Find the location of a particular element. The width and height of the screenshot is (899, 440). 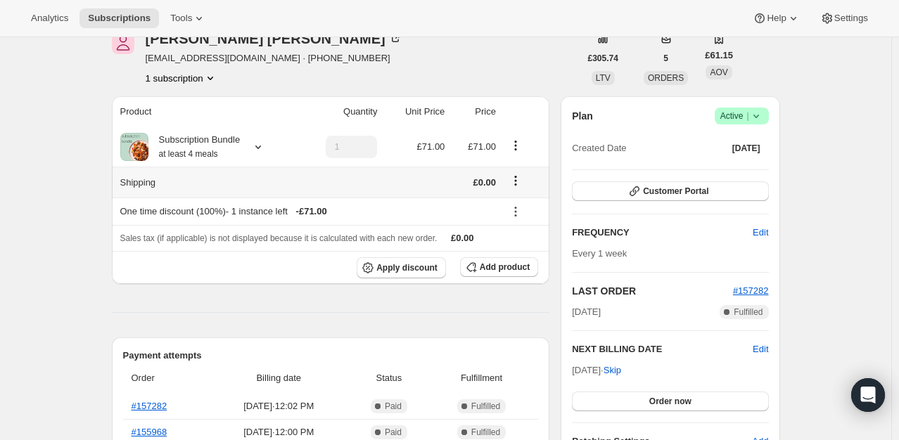

span: Tools is located at coordinates (181, 18).